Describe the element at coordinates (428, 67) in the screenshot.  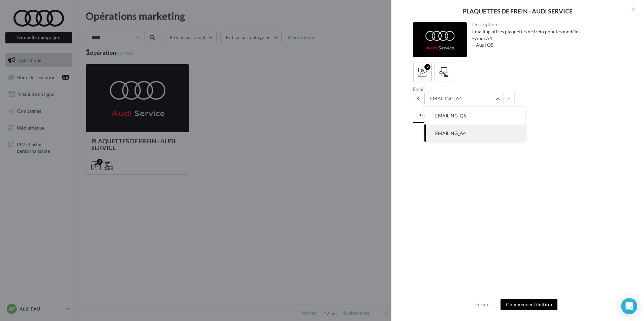
I see `div: 2` at that location.